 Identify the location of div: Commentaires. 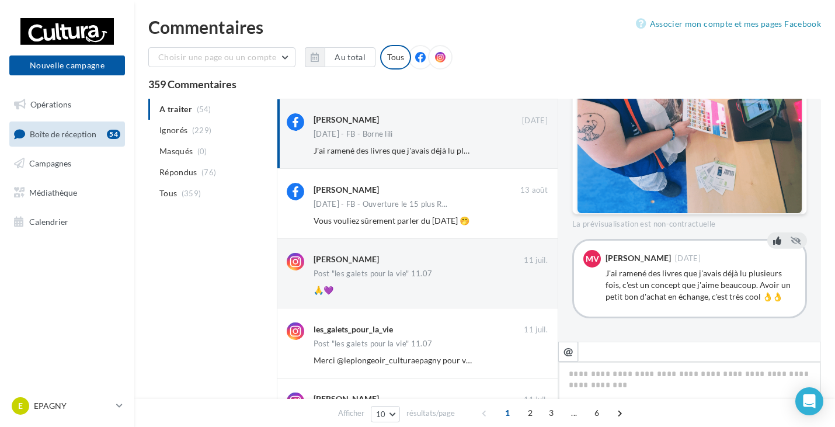
(484, 27).